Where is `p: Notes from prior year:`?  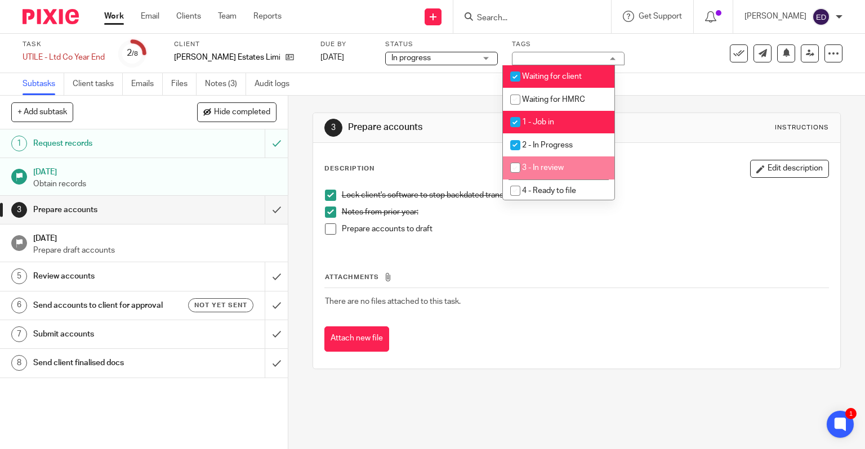 p: Notes from prior year: is located at coordinates (585, 212).